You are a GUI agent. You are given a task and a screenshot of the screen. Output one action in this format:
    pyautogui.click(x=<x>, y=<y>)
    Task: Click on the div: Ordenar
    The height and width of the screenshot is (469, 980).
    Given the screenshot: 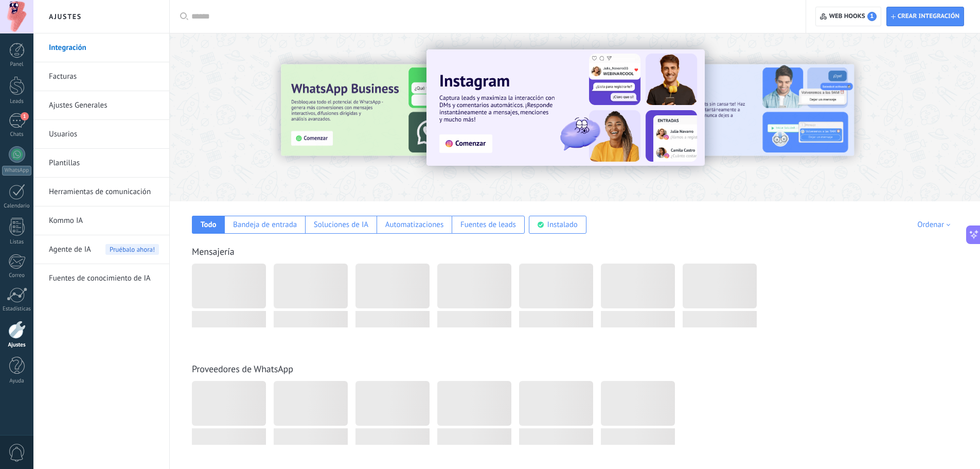 What is the action you would take?
    pyautogui.click(x=936, y=225)
    